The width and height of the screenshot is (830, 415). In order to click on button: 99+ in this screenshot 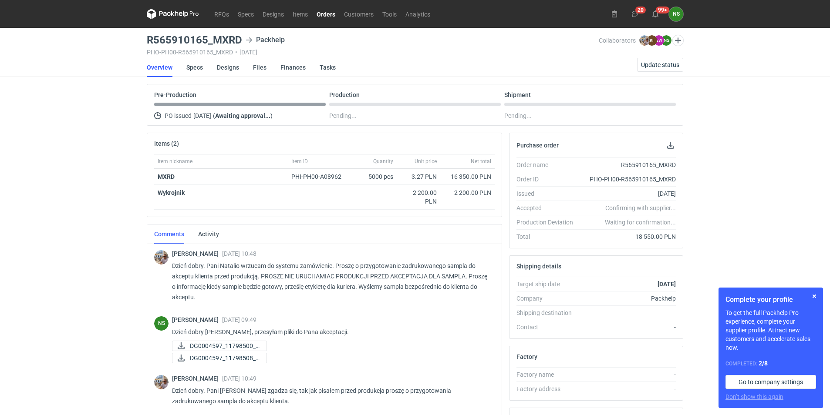, I will do `click(655, 14)`.